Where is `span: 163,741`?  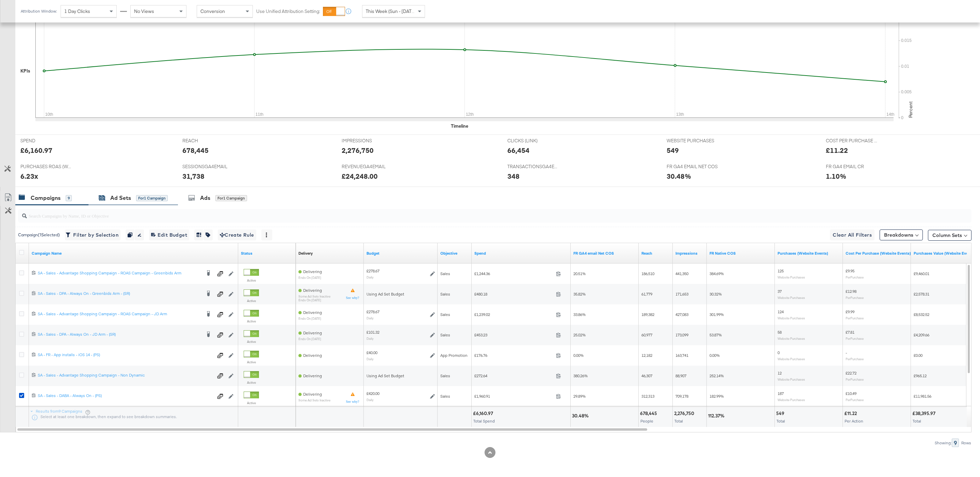 span: 163,741 is located at coordinates (682, 355).